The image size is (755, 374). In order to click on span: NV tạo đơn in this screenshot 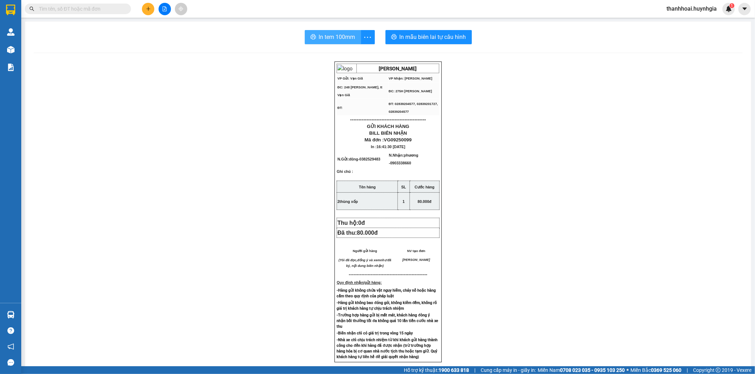, I will do `click(416, 251)`.